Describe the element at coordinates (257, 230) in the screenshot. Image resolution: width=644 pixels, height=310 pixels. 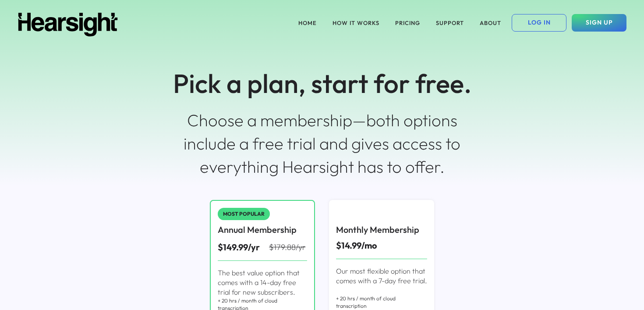
I see `div: Annual Membership` at that location.